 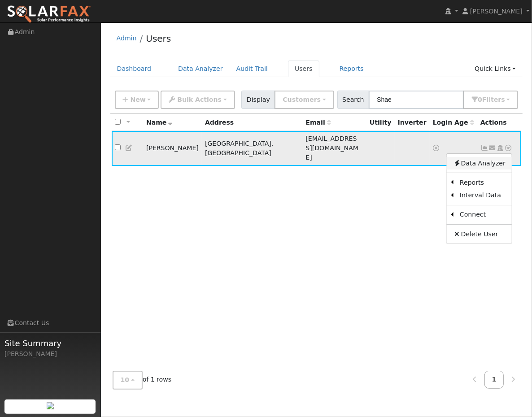 I want to click on input: Search, so click(x=416, y=99).